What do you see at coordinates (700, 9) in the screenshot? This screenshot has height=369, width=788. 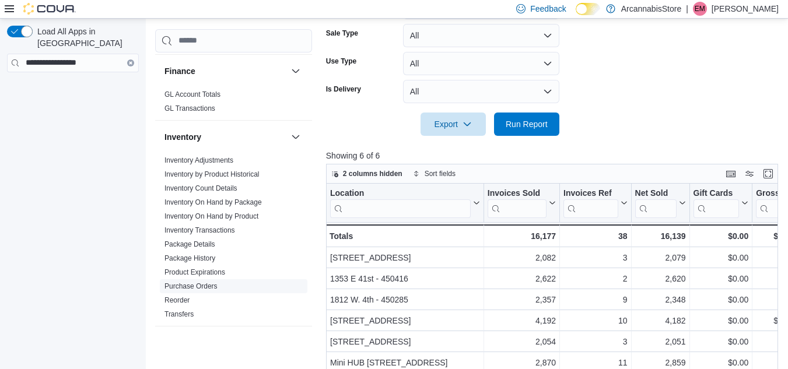 I see `span: EM` at bounding box center [700, 9].